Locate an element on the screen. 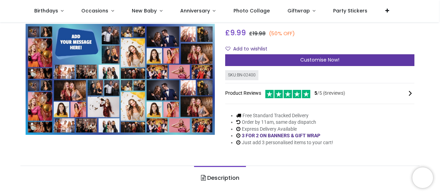 Image resolution: width=440 pixels, height=195 pixels. span: Giftwrap is located at coordinates (299, 11).